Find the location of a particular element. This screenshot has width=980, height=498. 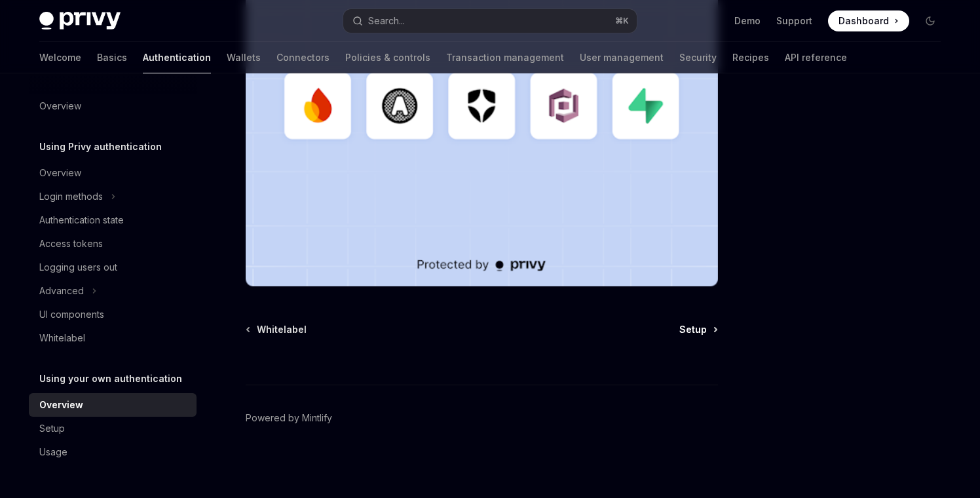

span: Dashboard is located at coordinates (864, 21).